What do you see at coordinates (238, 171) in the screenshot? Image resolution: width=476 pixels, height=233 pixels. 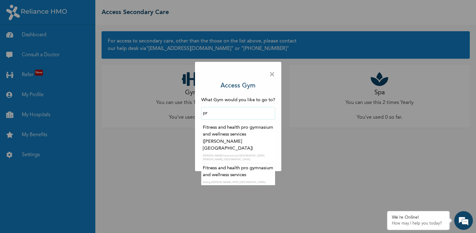 I see `p: Fitness and health pro gymnasium and wellness services` at bounding box center [238, 171].